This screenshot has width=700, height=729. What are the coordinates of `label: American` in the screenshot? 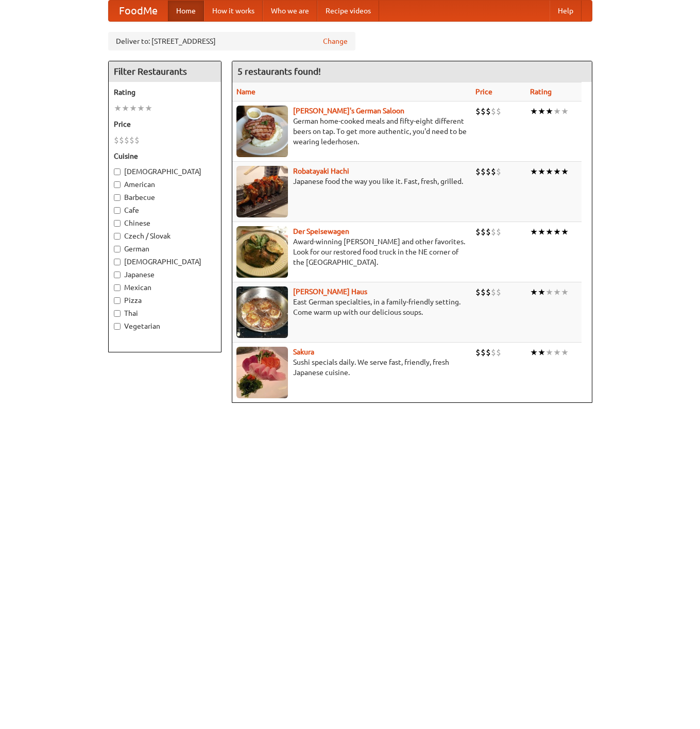 It's located at (165, 184).